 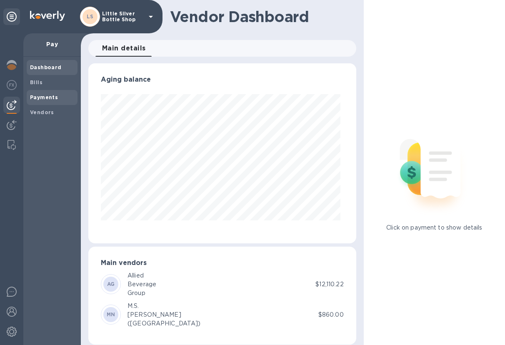 What do you see at coordinates (434, 227) in the screenshot?
I see `p: Click on payment to show details` at bounding box center [434, 227].